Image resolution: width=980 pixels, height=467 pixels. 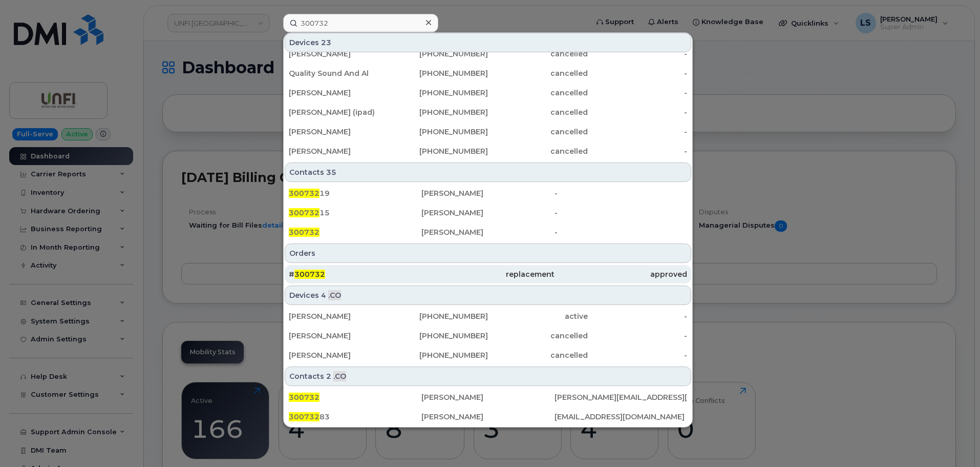 What do you see at coordinates (324, 295) in the screenshot?
I see `span: 4` at bounding box center [324, 295].